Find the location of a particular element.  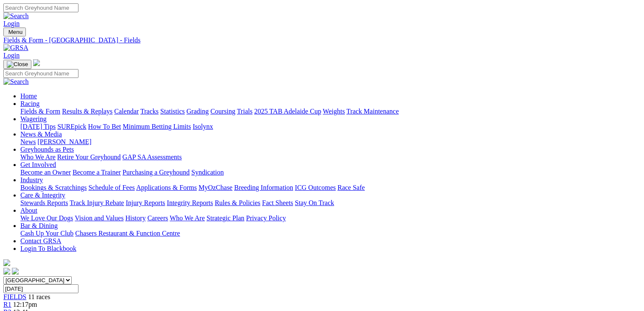

a: R1 is located at coordinates (7, 305).